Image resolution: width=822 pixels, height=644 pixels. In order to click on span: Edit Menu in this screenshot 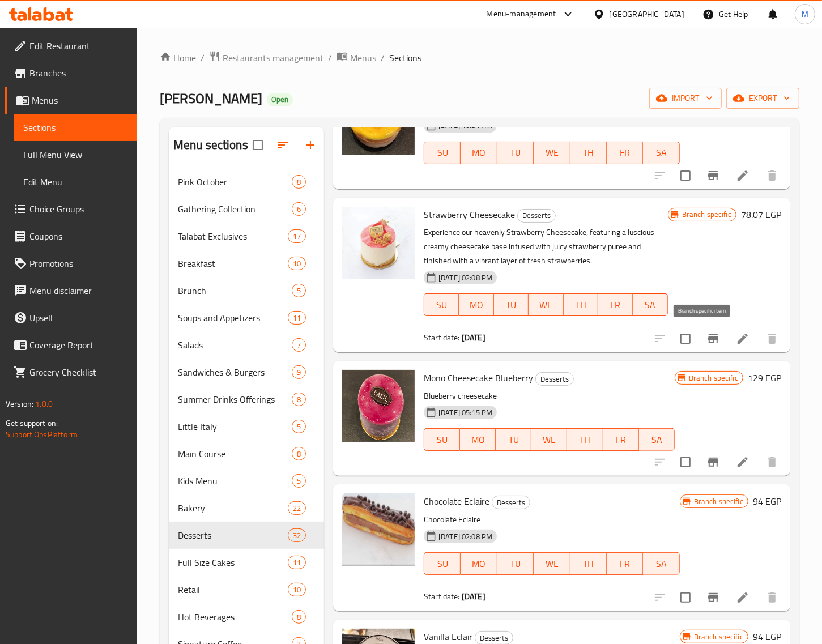, I will do `click(75, 182)`.